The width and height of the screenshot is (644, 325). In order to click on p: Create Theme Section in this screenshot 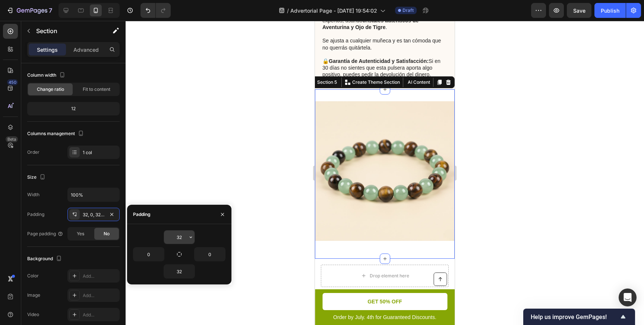, I will do `click(61, 61)`.